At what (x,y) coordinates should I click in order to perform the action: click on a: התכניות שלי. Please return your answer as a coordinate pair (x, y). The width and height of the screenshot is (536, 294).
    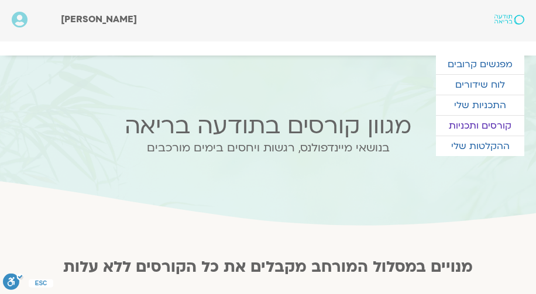
    Looking at the image, I should click on (480, 105).